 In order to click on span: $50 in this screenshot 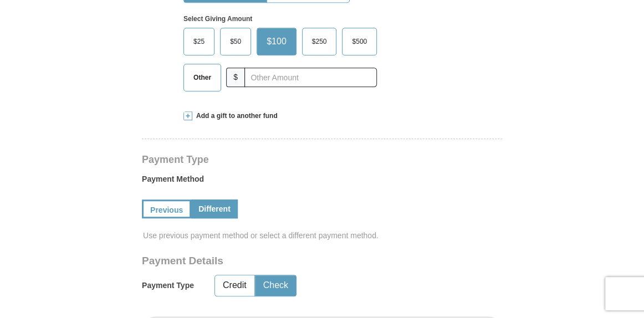, I will do `click(236, 42)`.